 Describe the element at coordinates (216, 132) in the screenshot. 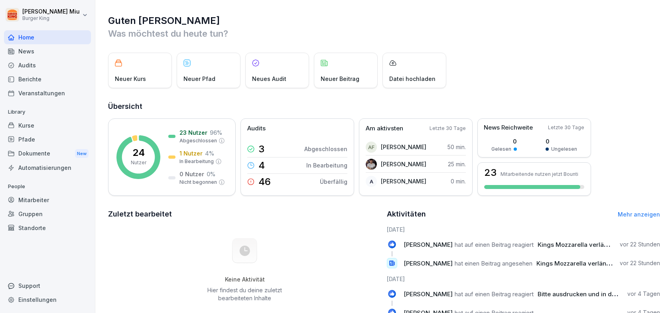

I see `p: 96 %` at that location.